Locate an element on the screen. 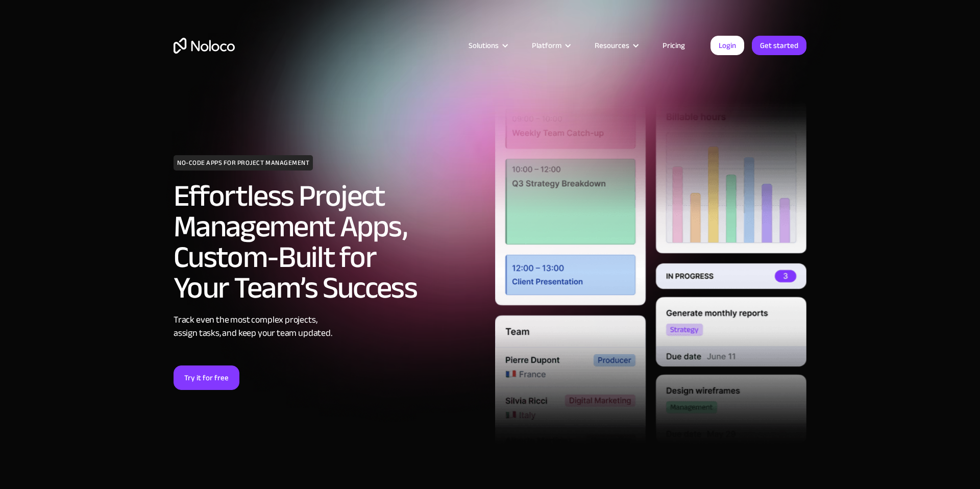 The height and width of the screenshot is (489, 980). a: Get started is located at coordinates (779, 45).